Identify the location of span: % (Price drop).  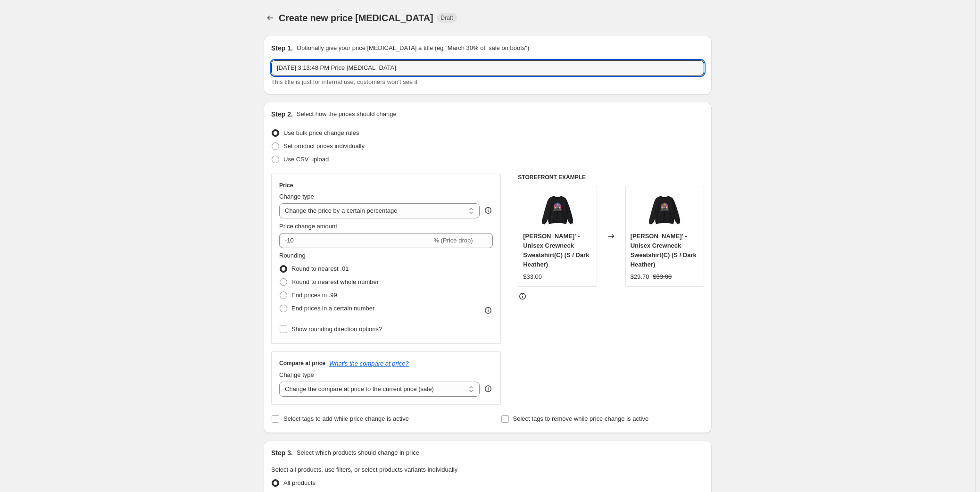
(453, 240).